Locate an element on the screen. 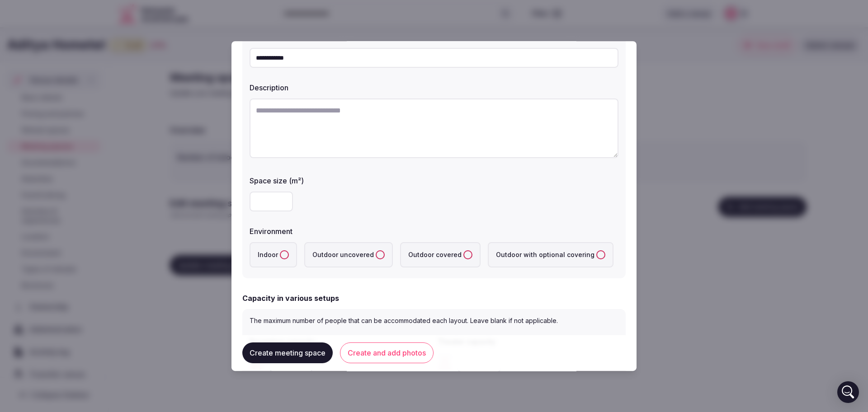  button: Outdoor uncovered is located at coordinates (380, 255).